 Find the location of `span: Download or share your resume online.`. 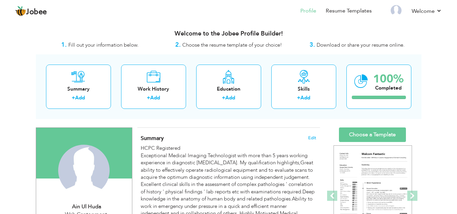

span: Download or share your resume online. is located at coordinates (360, 45).